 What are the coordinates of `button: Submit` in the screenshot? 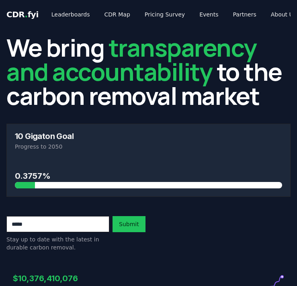 It's located at (129, 224).